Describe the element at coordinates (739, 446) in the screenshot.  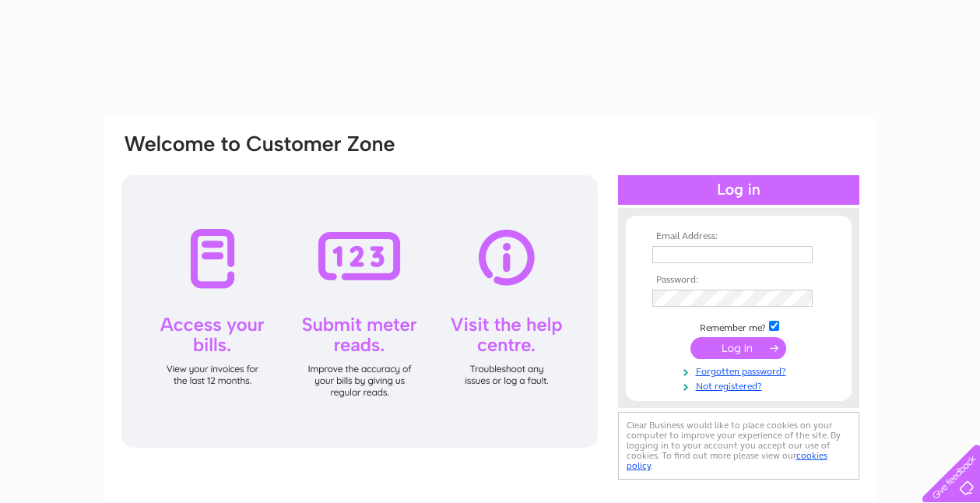
I see `div: Clear Business would like to place cookies on your computer to improve your experience of the sit...` at that location.